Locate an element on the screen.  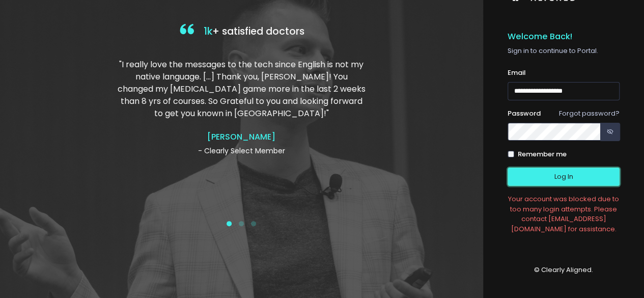
a: Forgot password? is located at coordinates (589, 113).